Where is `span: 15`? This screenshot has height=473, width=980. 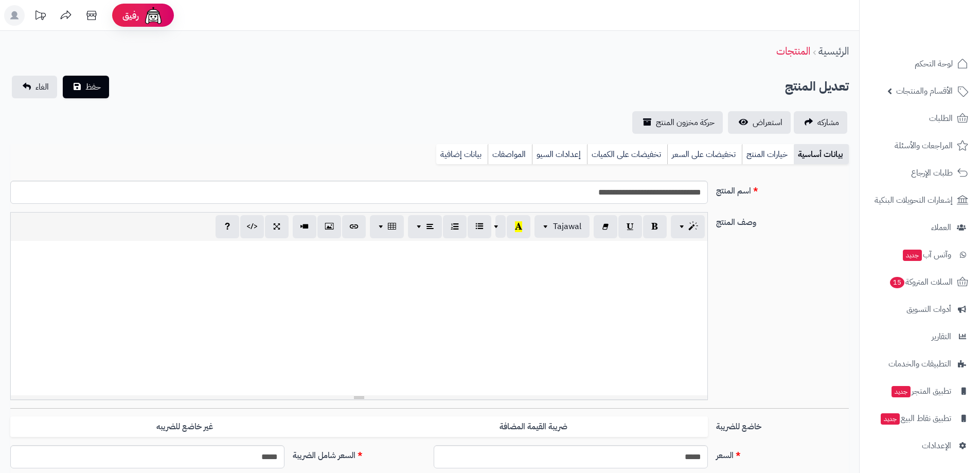 span: 15 is located at coordinates (897, 283).